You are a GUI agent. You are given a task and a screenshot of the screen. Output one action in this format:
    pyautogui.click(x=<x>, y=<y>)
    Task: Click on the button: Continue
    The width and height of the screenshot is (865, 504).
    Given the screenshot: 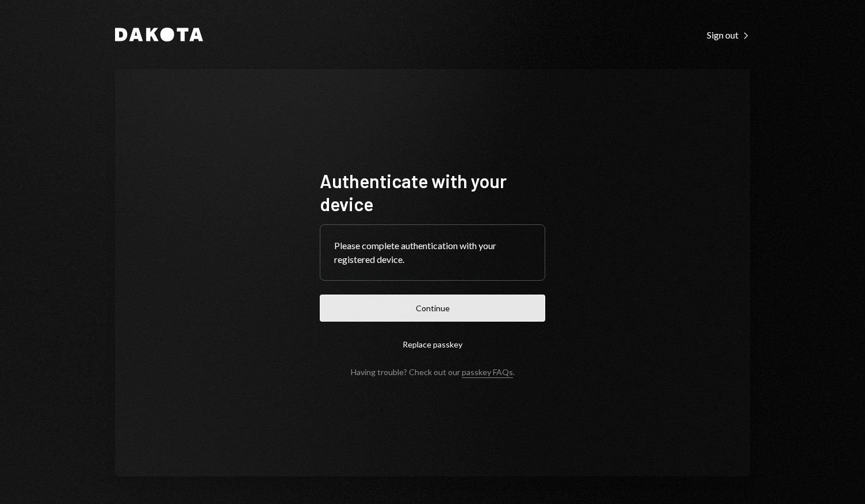 What is the action you would take?
    pyautogui.click(x=433, y=308)
    